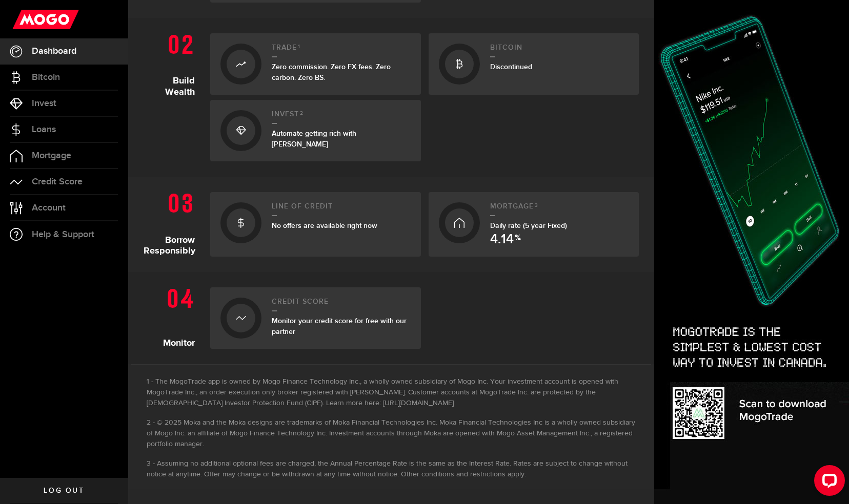  Describe the element at coordinates (299, 46) in the screenshot. I see `sup: 1` at that location.